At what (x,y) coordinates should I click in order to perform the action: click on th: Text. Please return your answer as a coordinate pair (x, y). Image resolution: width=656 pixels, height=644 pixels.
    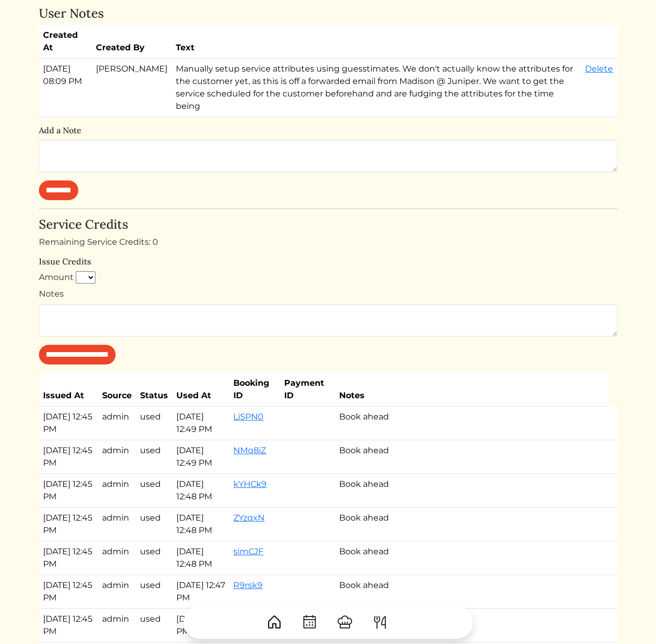
    Looking at the image, I should click on (376, 41).